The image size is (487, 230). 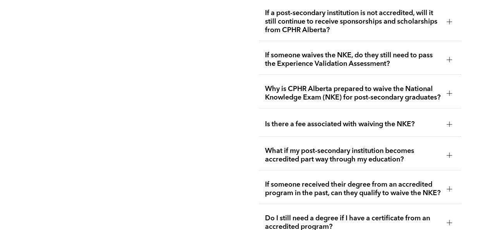 I want to click on span: What if my post-secondary institution becomes accredited part way through my education?, so click(x=352, y=155).